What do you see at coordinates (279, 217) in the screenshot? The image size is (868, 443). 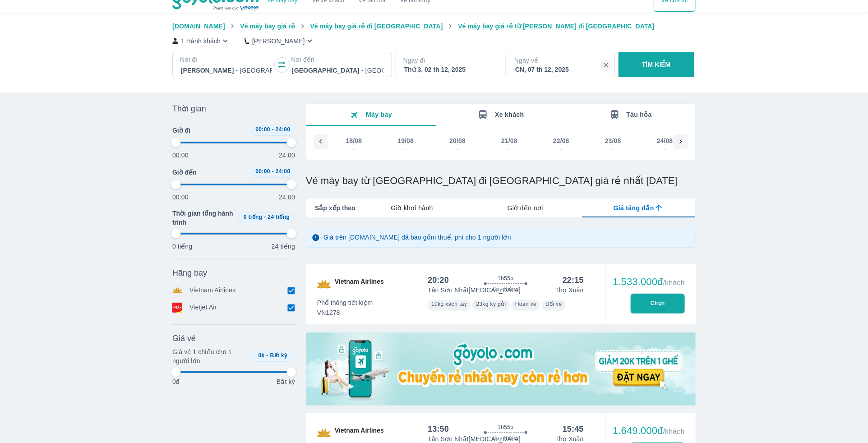 I see `span: 24 tiếng` at bounding box center [279, 217].